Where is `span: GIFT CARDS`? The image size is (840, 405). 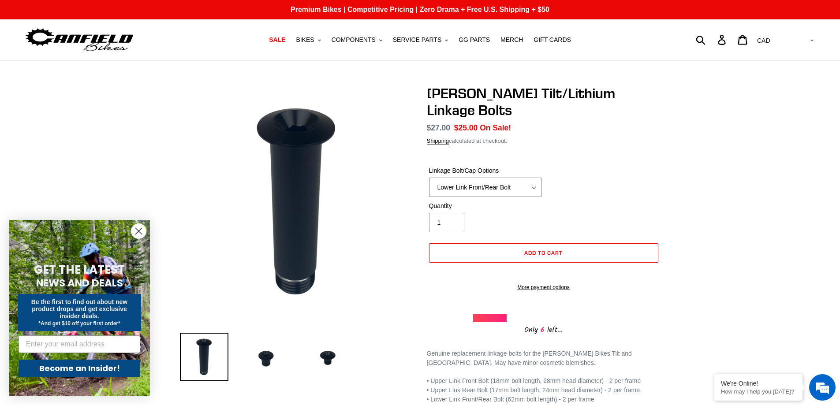 span: GIFT CARDS is located at coordinates (552, 40).